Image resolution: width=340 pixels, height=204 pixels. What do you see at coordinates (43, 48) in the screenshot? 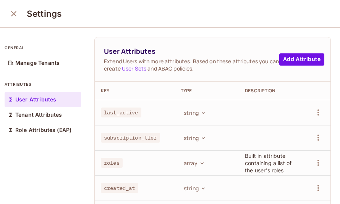
I see `p: general` at bounding box center [43, 48].